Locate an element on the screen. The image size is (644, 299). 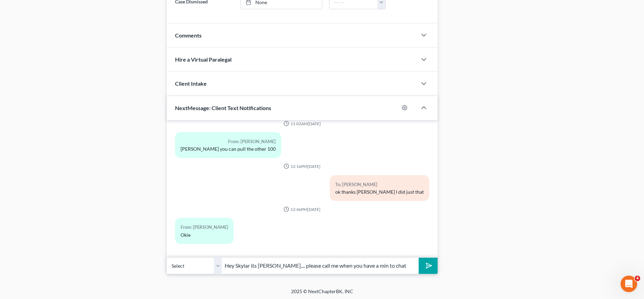
span: NextMessage: Client Text Notifications is located at coordinates (223, 108).